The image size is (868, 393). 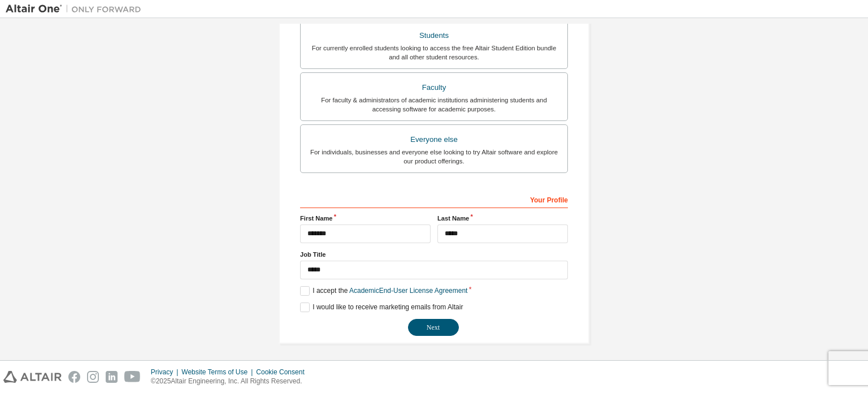 What do you see at coordinates (434, 88) in the screenshot?
I see `div: Faculty` at bounding box center [434, 88].